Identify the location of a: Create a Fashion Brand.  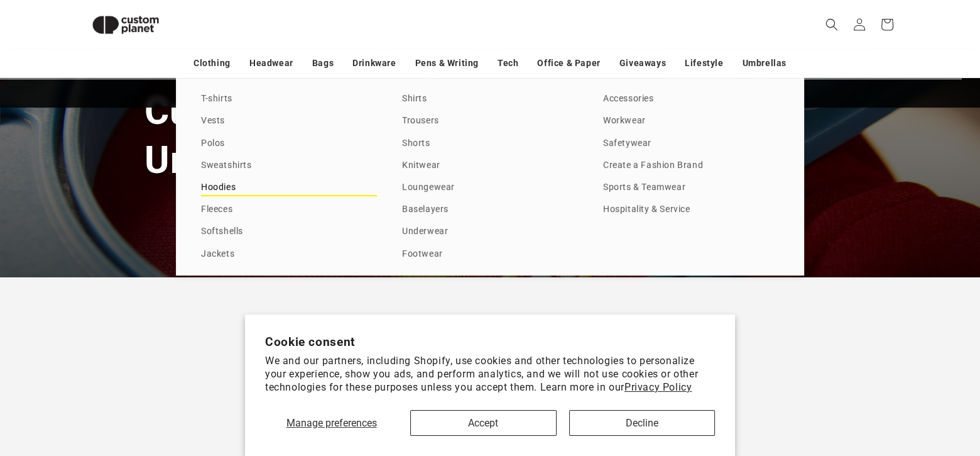
(691, 165).